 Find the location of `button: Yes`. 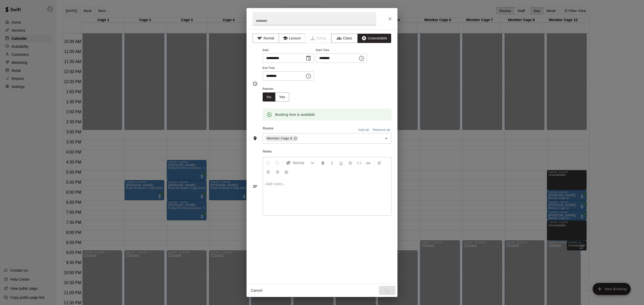

button: Yes is located at coordinates (282, 97).